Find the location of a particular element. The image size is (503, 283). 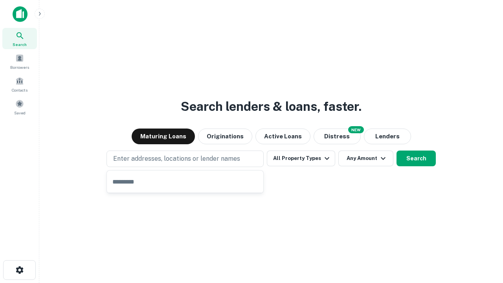

a: Search is located at coordinates (20, 39).